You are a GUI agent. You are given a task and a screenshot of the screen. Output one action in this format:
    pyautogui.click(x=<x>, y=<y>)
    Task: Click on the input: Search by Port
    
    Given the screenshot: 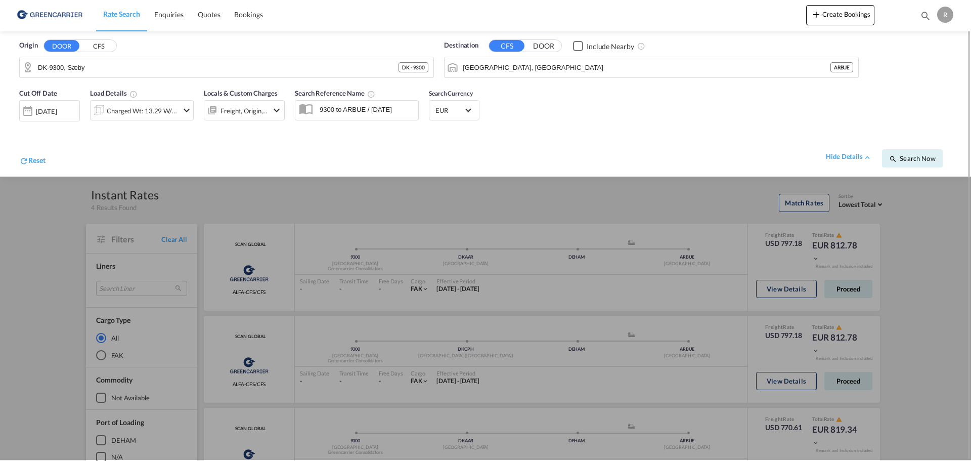 What is the action you would take?
    pyautogui.click(x=647, y=67)
    